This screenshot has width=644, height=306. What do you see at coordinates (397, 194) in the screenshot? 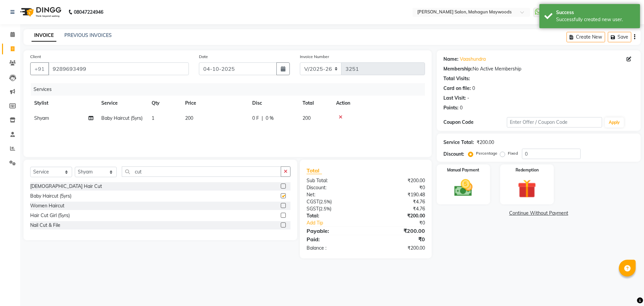
I see `div: ₹190.48` at bounding box center [397, 194].